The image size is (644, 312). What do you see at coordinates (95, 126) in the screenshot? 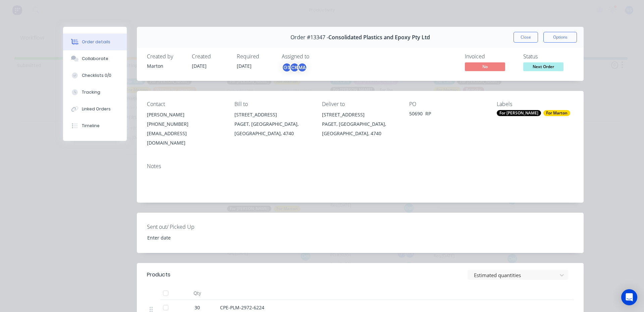
I see `button: Timeline` at bounding box center [95, 126].